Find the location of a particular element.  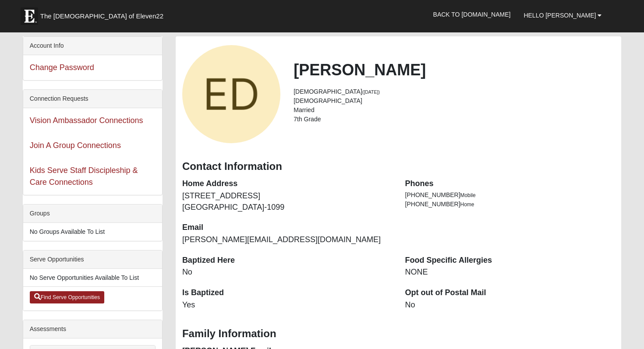

dt: Opt out of Postal Mail is located at coordinates (510, 293).